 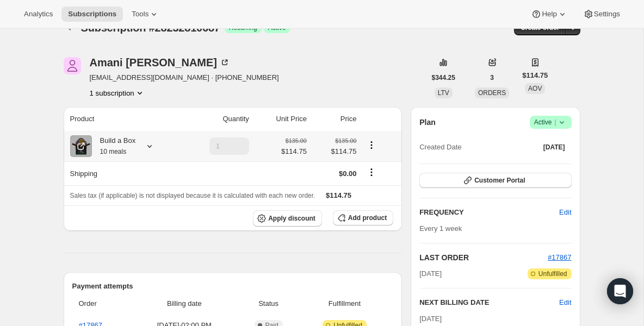 What do you see at coordinates (559, 257) in the screenshot?
I see `span: #17867` at bounding box center [559, 257].